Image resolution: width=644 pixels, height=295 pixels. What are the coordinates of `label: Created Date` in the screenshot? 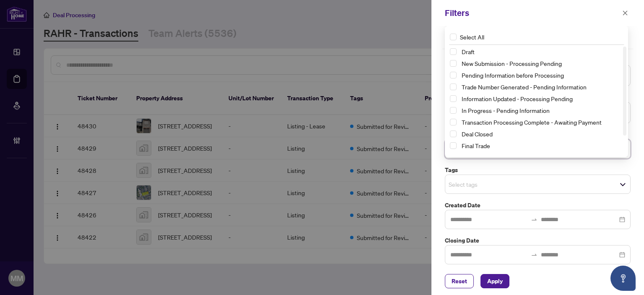 It's located at (538, 206).